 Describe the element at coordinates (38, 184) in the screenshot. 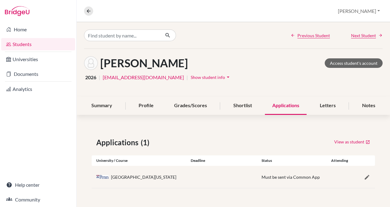

I see `a: Help center` at that location.